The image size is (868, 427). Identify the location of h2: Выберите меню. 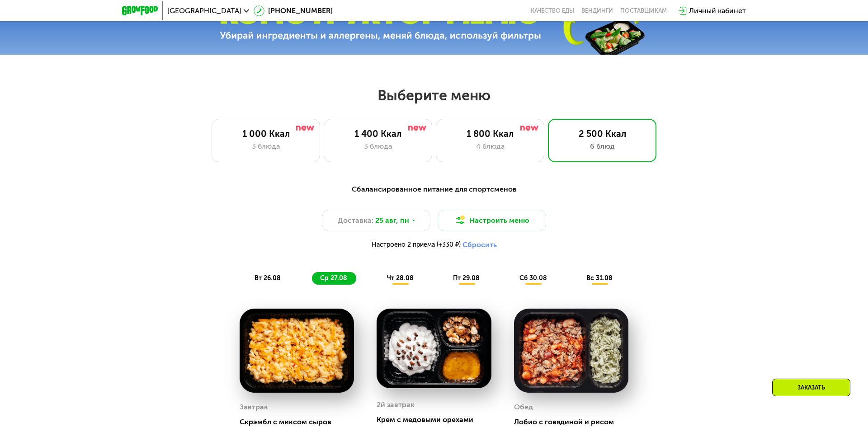
(434, 95).